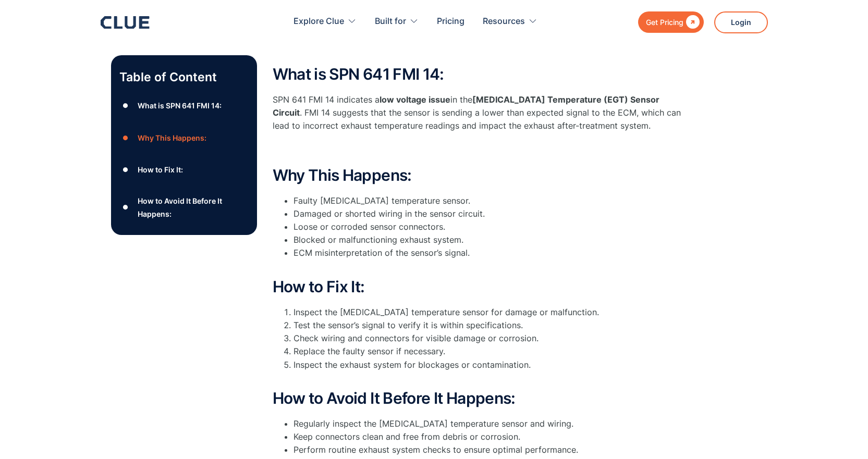 The height and width of the screenshot is (459, 868). Describe the element at coordinates (172, 138) in the screenshot. I see `div: Why This Happens:` at that location.